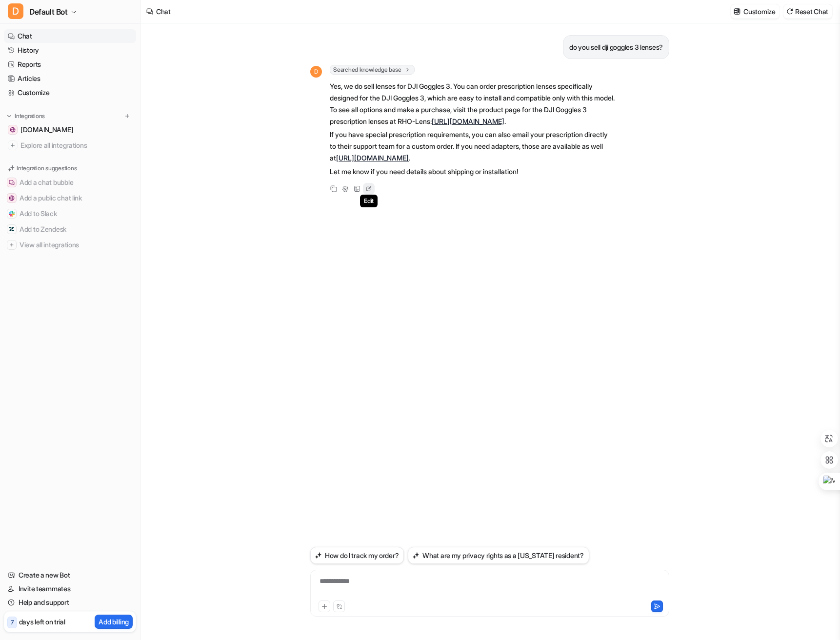 Image resolution: width=840 pixels, height=640 pixels. What do you see at coordinates (127, 116) in the screenshot?
I see `img: menu_add.svg` at bounding box center [127, 116].